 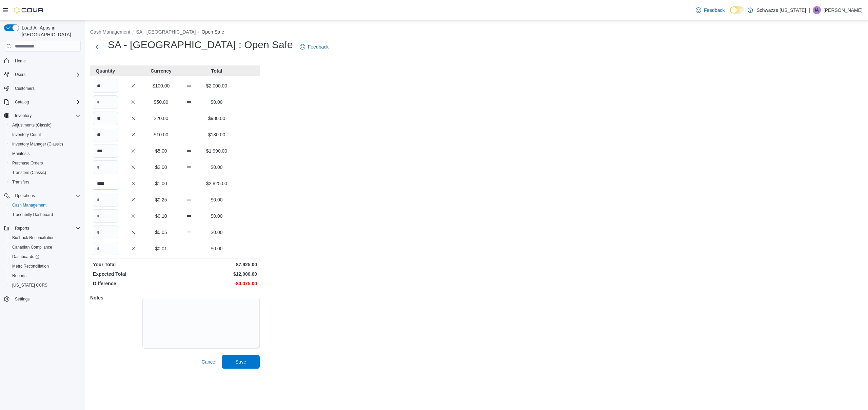 What do you see at coordinates (737, 10) in the screenshot?
I see `input: Dark Mode` at bounding box center [737, 10].